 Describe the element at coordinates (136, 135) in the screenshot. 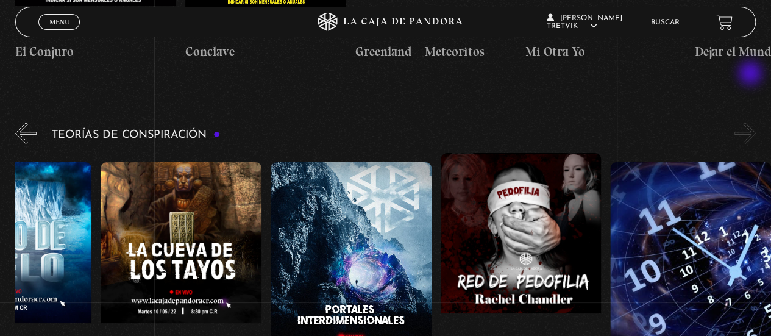

I see `h3: Teorías de Conspiración` at that location.